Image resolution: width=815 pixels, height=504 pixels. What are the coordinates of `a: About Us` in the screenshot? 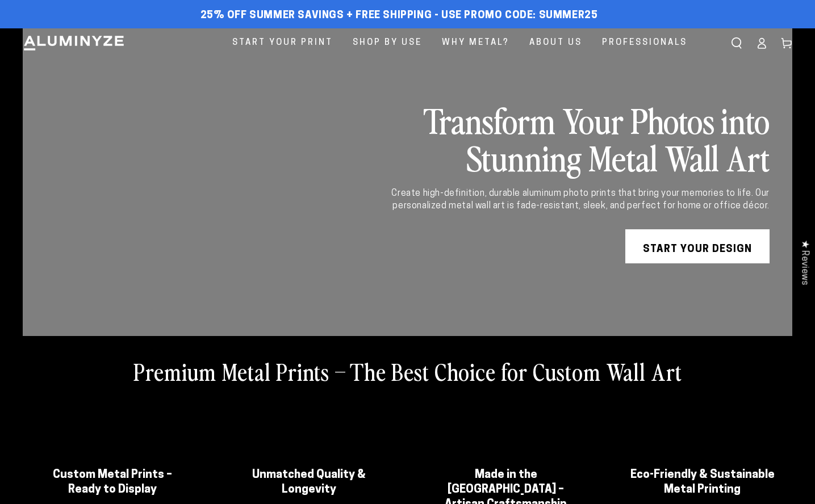 It's located at (556, 42).